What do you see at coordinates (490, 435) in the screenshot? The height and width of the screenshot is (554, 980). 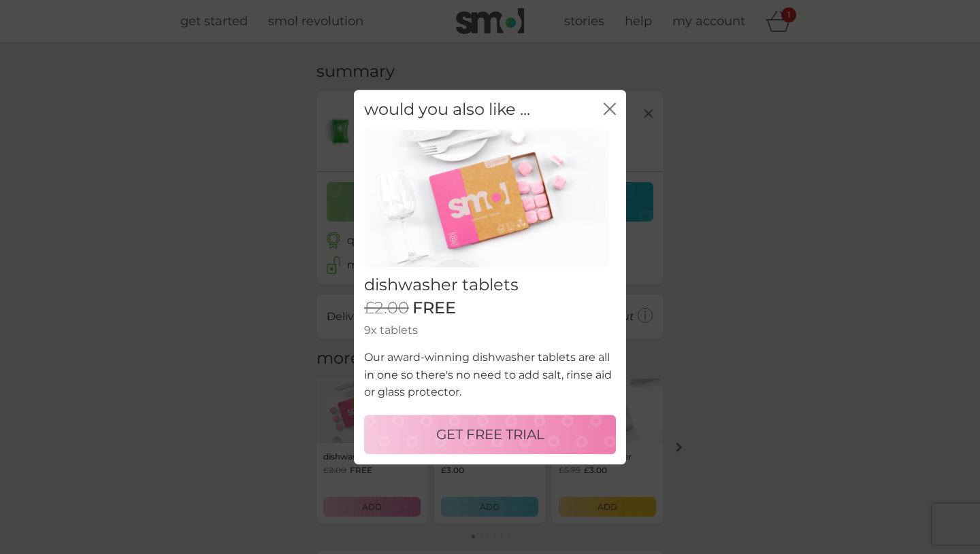 I see `p: GET FREE TRIAL` at bounding box center [490, 435].